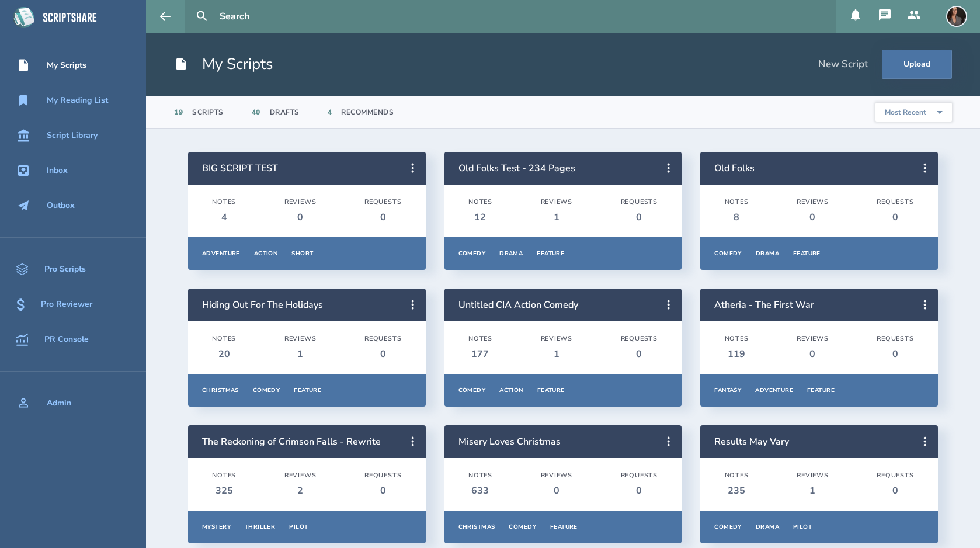  I want to click on div: Recommends, so click(368, 112).